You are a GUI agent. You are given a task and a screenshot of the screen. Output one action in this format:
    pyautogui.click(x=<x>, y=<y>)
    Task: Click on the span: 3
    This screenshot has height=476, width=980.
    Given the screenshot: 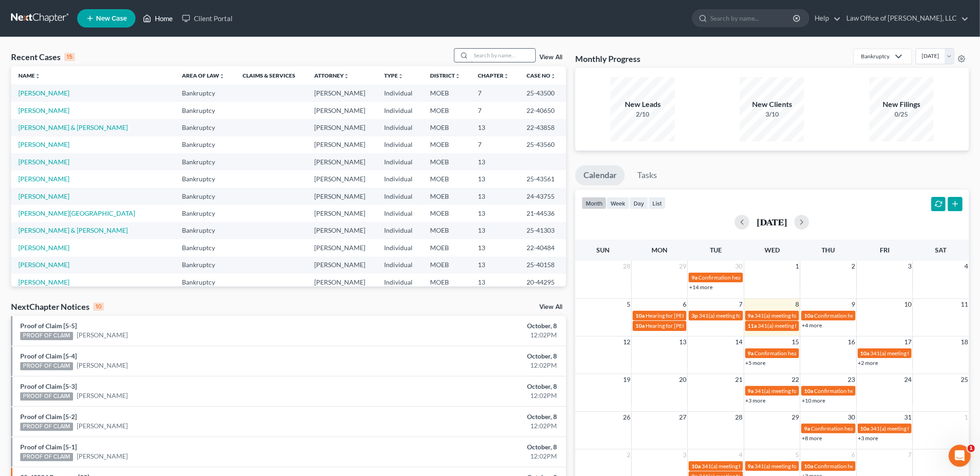 What is the action you would take?
    pyautogui.click(x=910, y=266)
    